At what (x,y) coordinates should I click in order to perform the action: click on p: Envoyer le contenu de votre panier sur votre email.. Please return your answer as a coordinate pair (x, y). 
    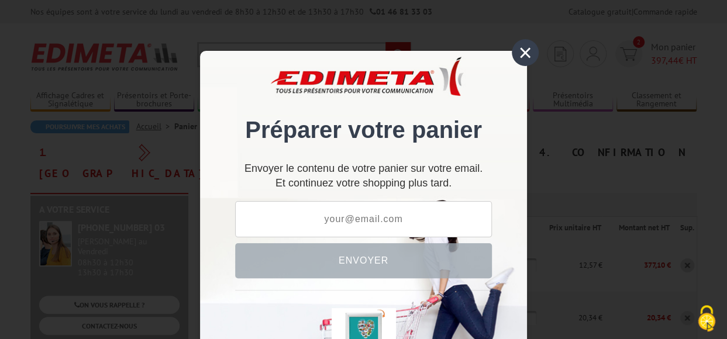
    Looking at the image, I should click on (363, 169).